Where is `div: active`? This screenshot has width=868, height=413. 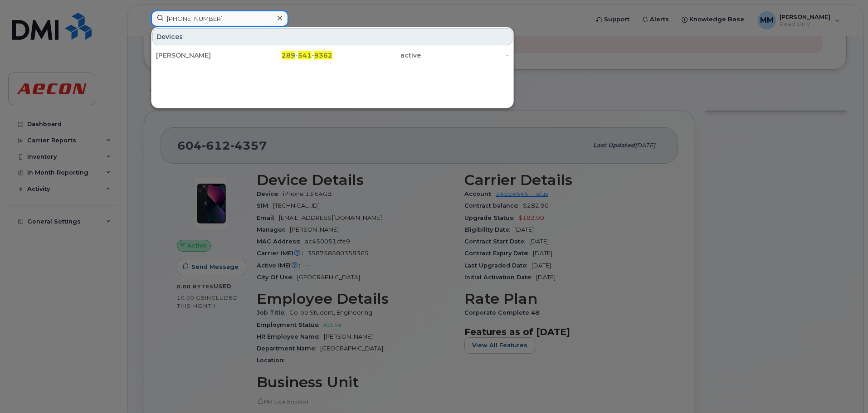
div: active is located at coordinates (377, 55).